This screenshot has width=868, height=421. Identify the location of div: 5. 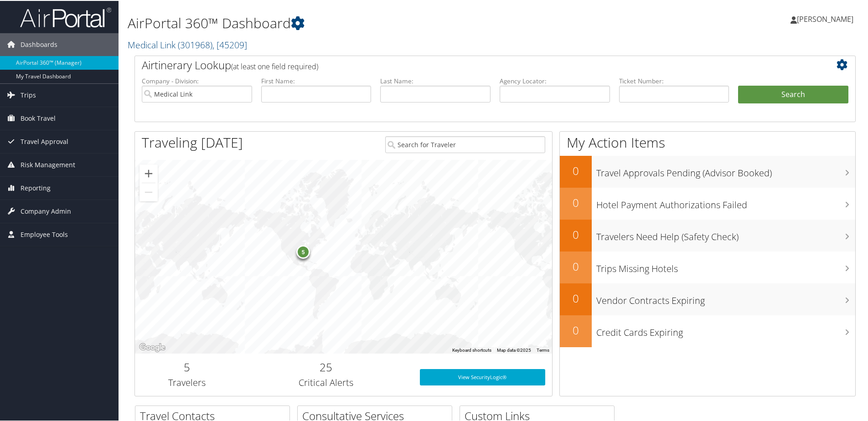
(303, 251).